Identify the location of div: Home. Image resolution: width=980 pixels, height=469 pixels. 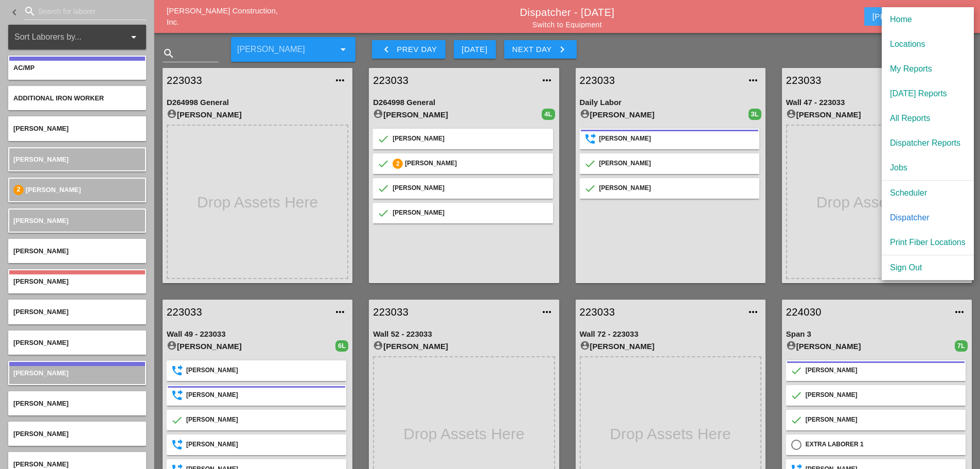
(927, 19).